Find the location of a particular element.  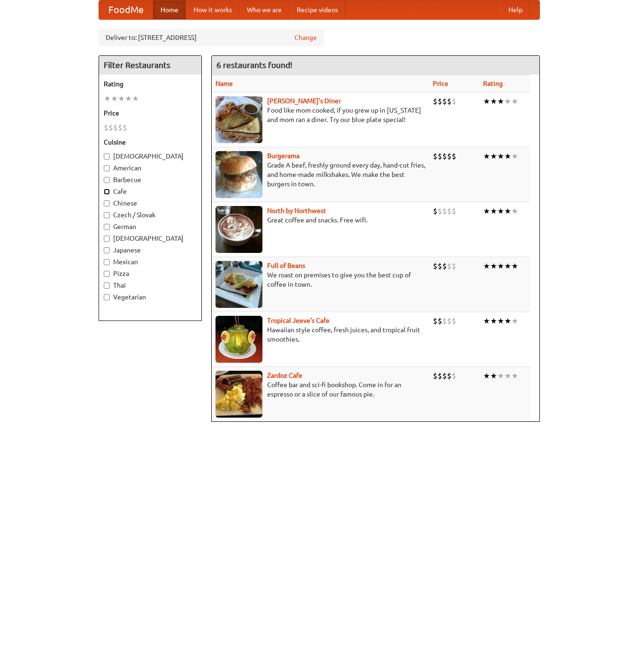

p: Coffee bar and sci-fi bookshop. Come in for an espresso or a slice of our famous pie. is located at coordinates (320, 389).